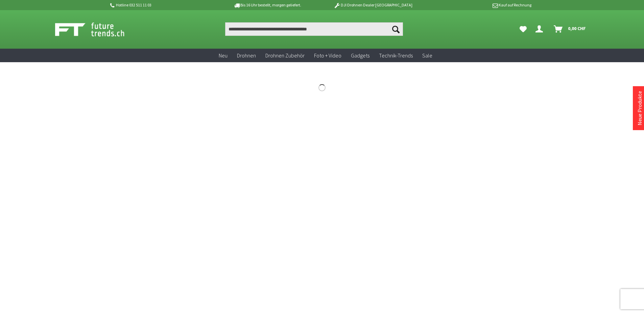  I want to click on a: Shop Futuretrends - zur Startseite wechseln, so click(97, 29).